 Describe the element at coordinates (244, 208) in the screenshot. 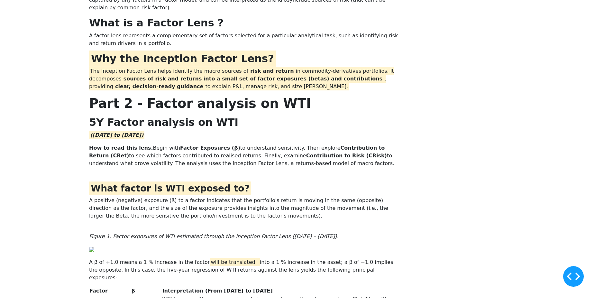

I see `p: A positive (negative) exposure (ß) to a factor indicates that the portfolio's return is moving in...` at that location.